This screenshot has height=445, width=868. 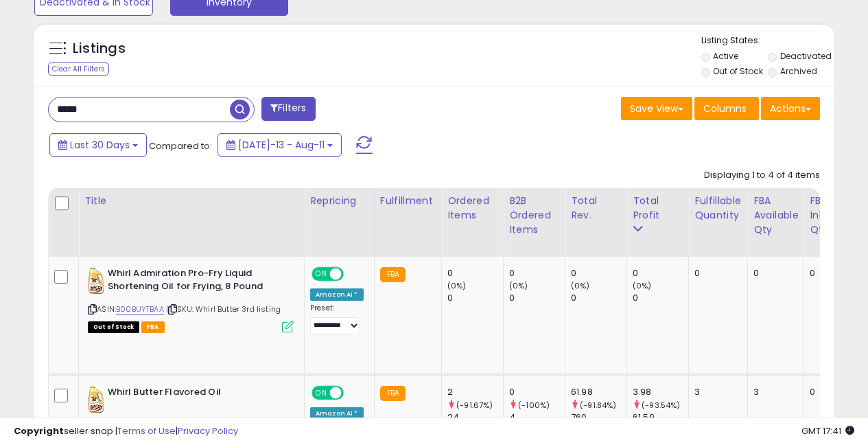 I want to click on button: Actions, so click(x=791, y=108).